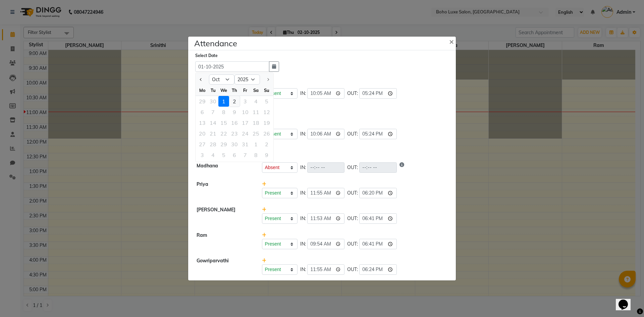 The height and width of the screenshot is (317, 644). I want to click on div: Ram, so click(224, 240).